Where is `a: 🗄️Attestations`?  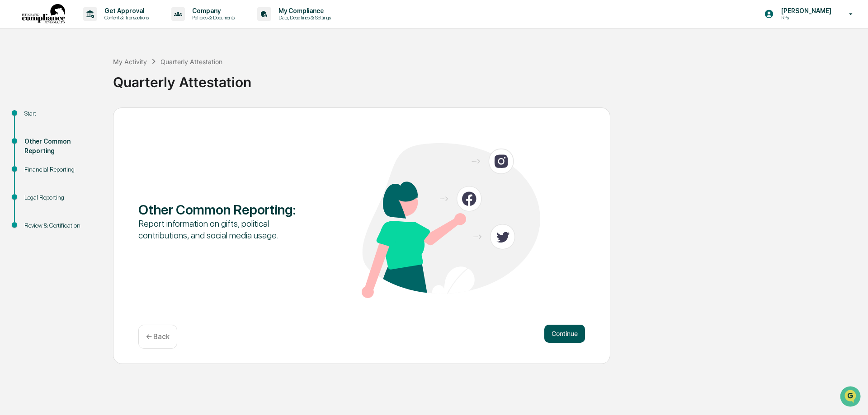 a: 🗄️Attestations is located at coordinates (88, 118).